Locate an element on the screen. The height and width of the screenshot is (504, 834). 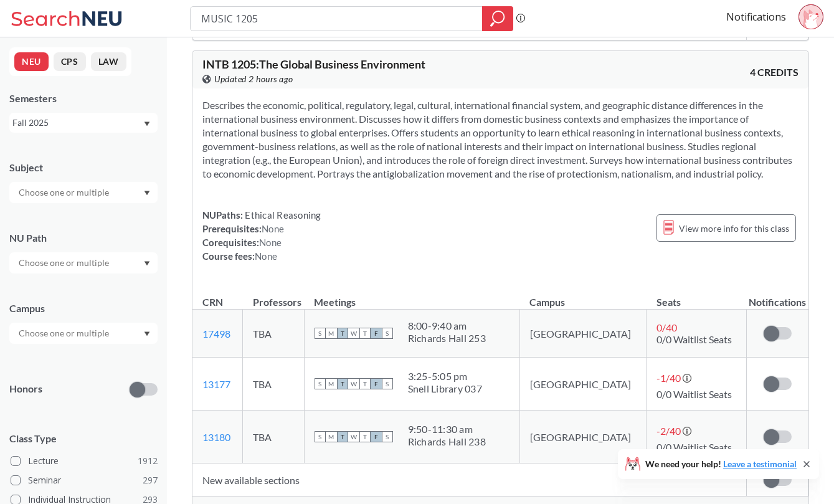
a: Leave a testimonial is located at coordinates (760, 463).